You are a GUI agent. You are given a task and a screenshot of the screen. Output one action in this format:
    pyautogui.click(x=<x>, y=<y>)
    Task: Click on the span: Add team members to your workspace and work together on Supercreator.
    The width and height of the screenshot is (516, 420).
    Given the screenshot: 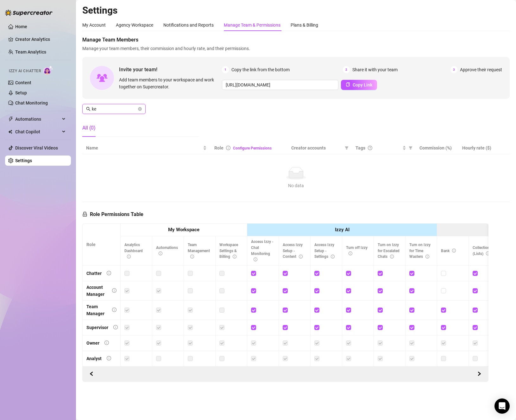 What is the action you would take?
    pyautogui.click(x=169, y=83)
    